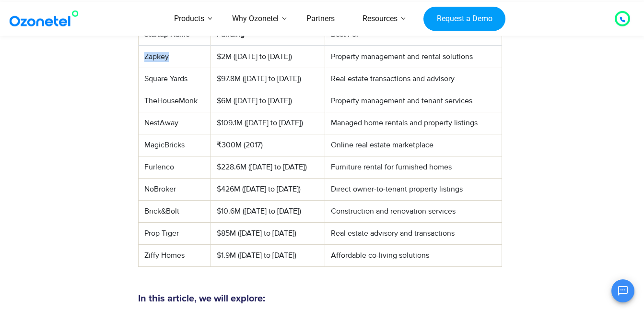  I want to click on td: Real estate transactions and advisory, so click(413, 79).